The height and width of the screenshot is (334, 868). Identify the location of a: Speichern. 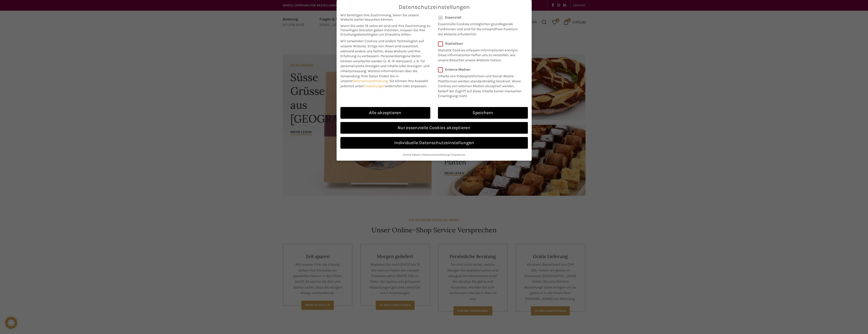
(483, 113).